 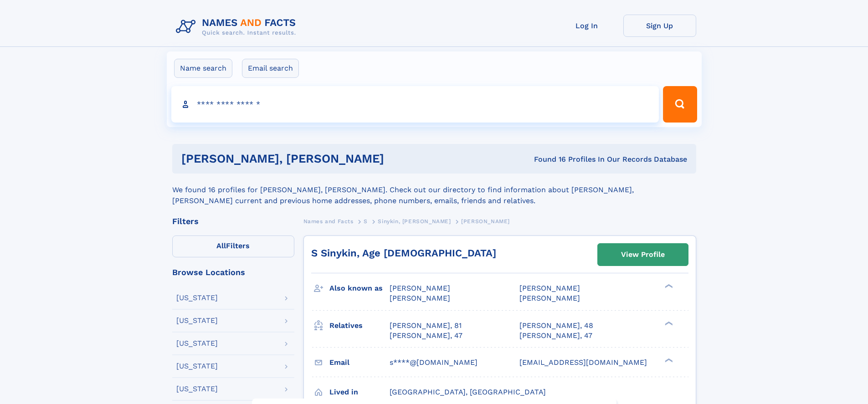 What do you see at coordinates (234, 221) in the screenshot?
I see `div: Filters` at bounding box center [234, 221].